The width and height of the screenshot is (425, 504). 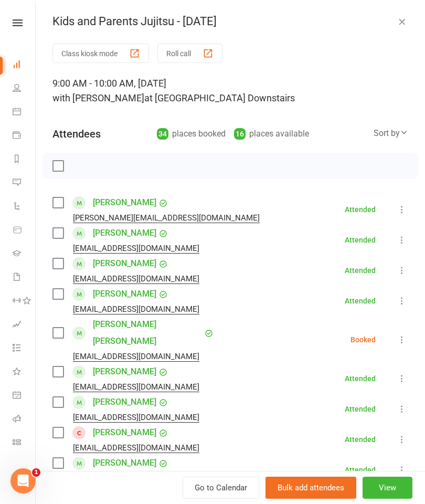 I want to click on div: Booked, so click(x=363, y=340).